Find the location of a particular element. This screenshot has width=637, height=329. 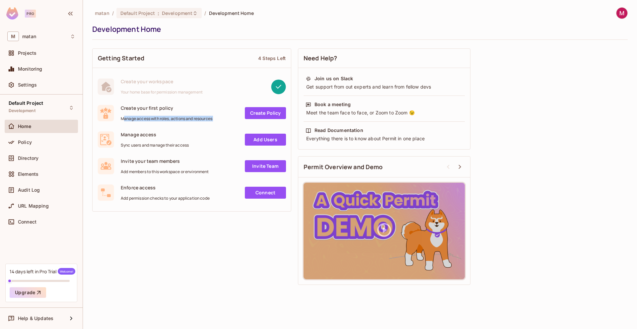

div: Book a meeting is located at coordinates (333, 105).